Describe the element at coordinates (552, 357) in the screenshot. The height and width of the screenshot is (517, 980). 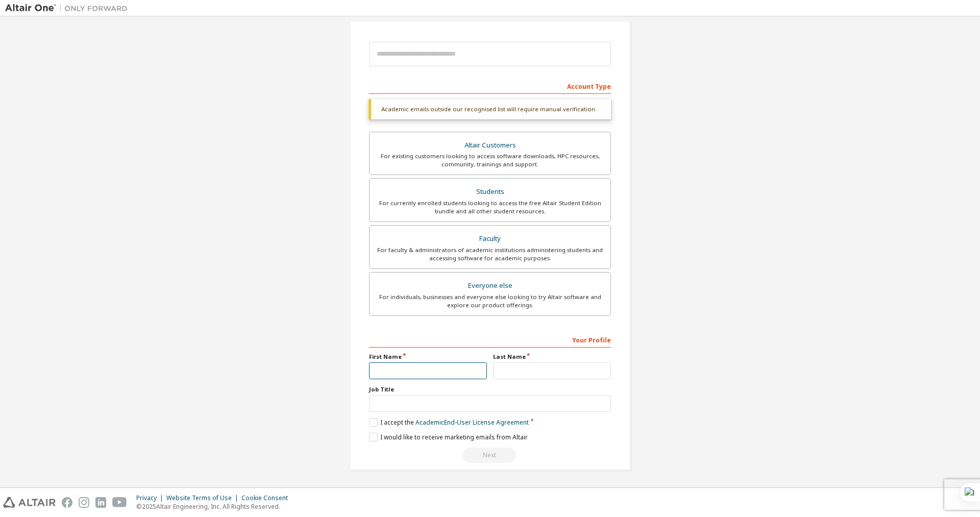
I see `label: Last Name` at that location.